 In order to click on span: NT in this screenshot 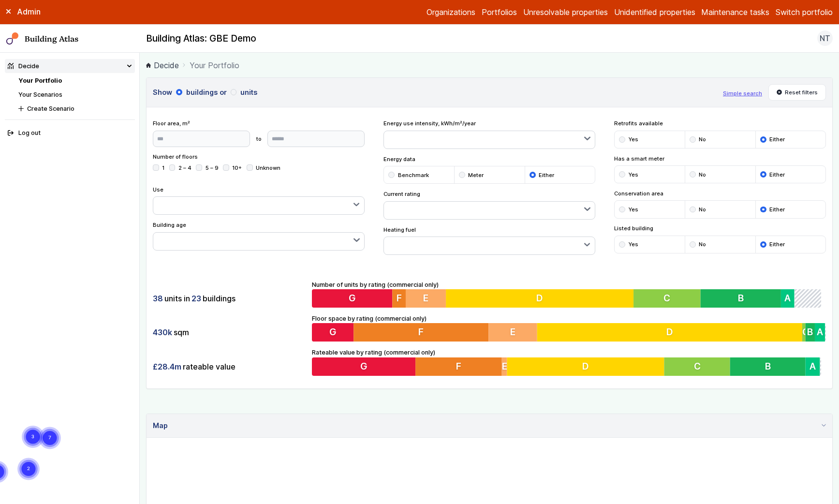, I will do `click(825, 38)`.